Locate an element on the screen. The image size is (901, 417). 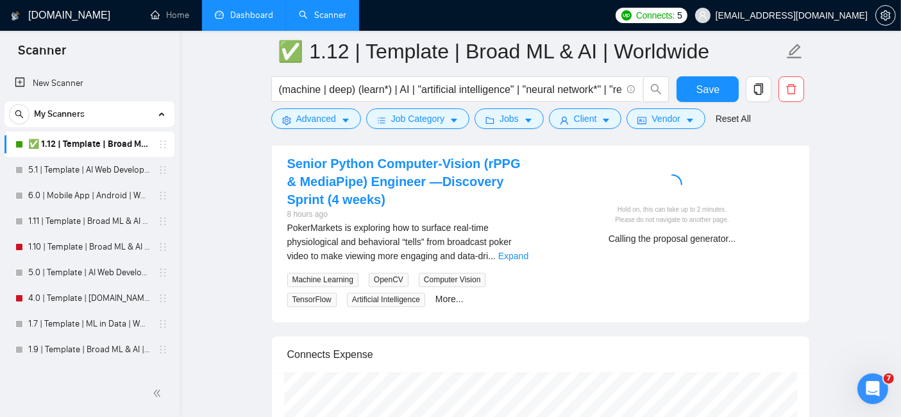
button: barsJob Categorycaret-down is located at coordinates (417, 119).